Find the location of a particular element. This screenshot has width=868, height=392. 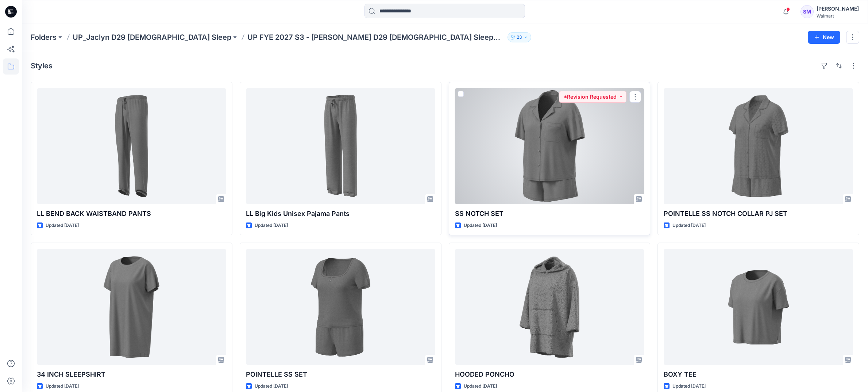

a: LL Big Kids Unisex Pajama Pants is located at coordinates (341, 146).